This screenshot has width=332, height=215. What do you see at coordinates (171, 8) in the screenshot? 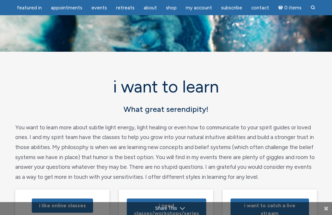
I see `span: Shop` at bounding box center [171, 8].